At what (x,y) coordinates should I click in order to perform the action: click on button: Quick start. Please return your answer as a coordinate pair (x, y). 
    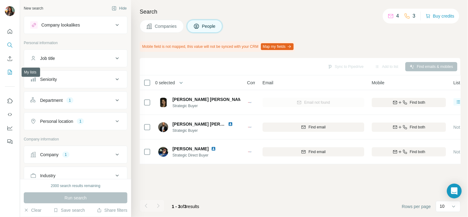
    Looking at the image, I should click on (10, 31).